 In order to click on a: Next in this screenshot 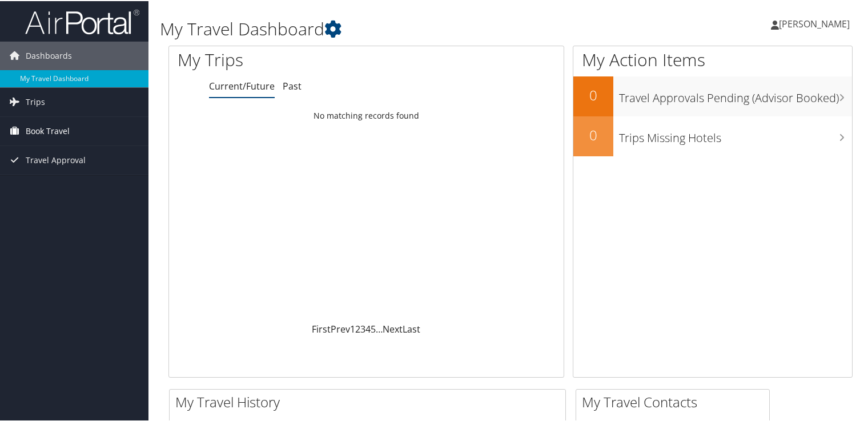, I will do `click(393, 329)`.